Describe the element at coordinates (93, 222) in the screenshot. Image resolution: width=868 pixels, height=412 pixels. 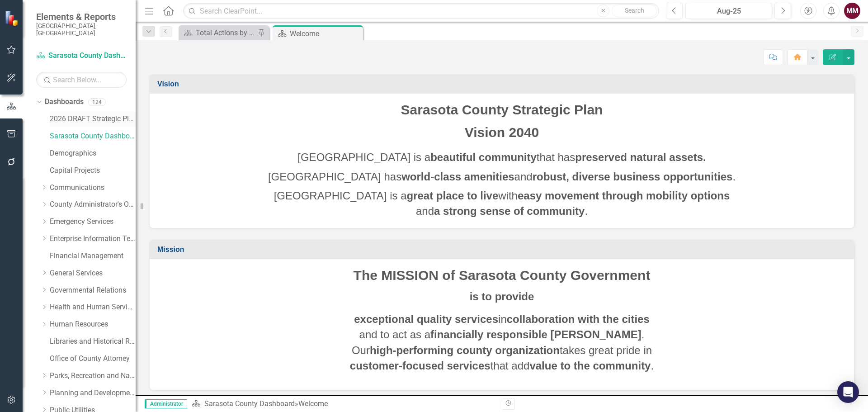
I see `a: Emergency Services` at that location.